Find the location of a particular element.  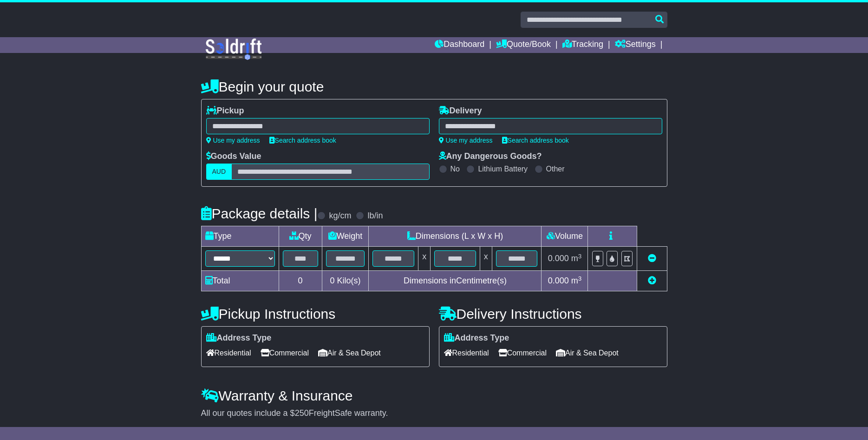

label: No is located at coordinates (455, 169).